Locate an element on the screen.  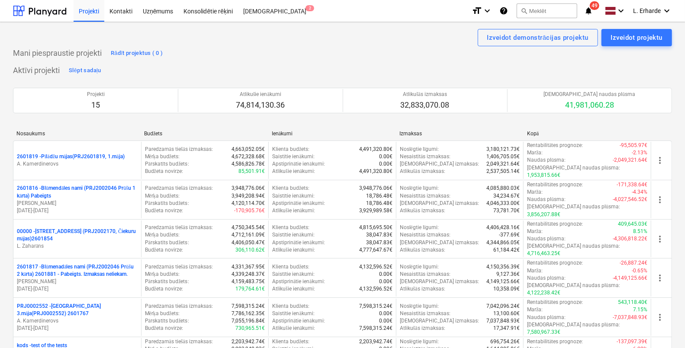
p: Nesaistītās izmaksas : is located at coordinates (426, 235).